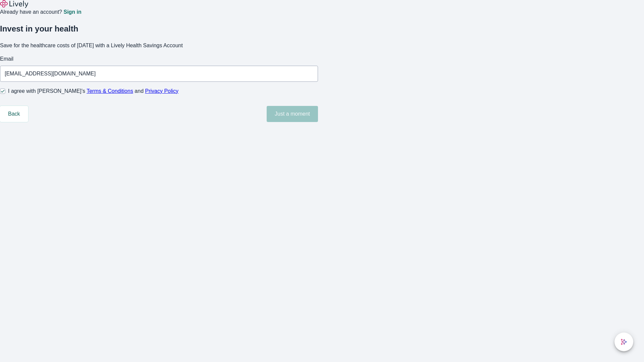 The image size is (644, 362). I want to click on a: Privacy Policy, so click(162, 91).